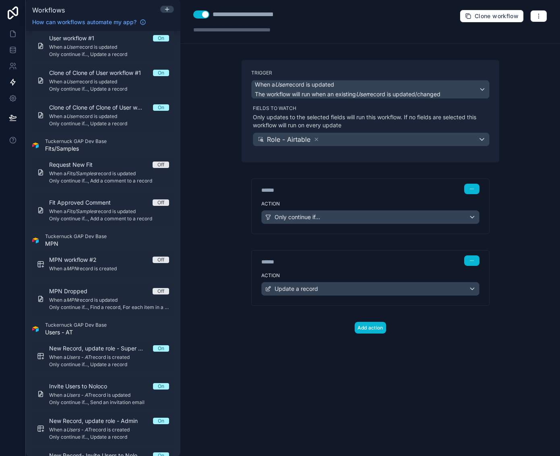 The height and width of the screenshot is (456, 560). I want to click on span: How can workflows automate my app?, so click(84, 22).